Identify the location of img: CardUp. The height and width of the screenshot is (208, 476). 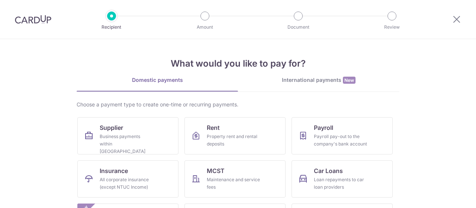
(33, 19).